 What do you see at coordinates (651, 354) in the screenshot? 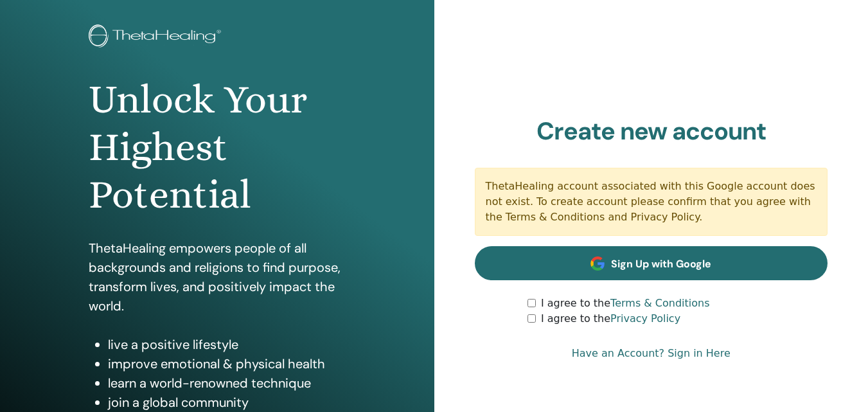
I see `a: Have an Account? Sign in Here` at bounding box center [651, 354].